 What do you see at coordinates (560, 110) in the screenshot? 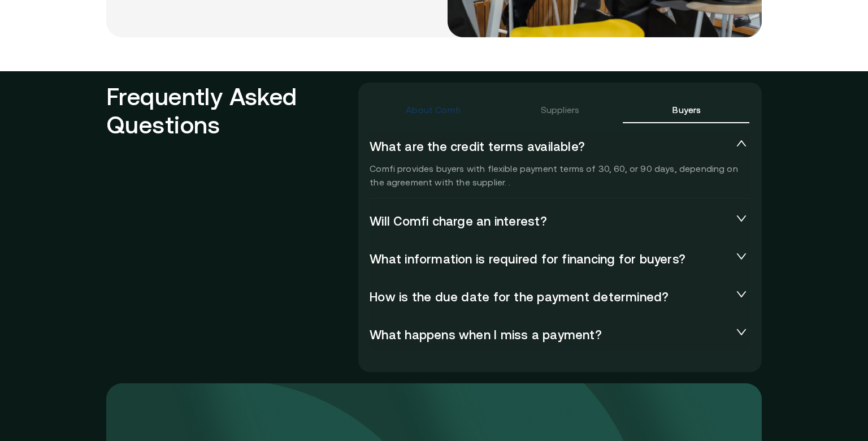
I see `div: Suppliers` at bounding box center [560, 110].